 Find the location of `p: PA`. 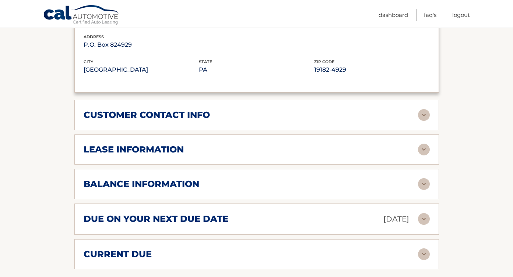

p: PA is located at coordinates (256, 70).